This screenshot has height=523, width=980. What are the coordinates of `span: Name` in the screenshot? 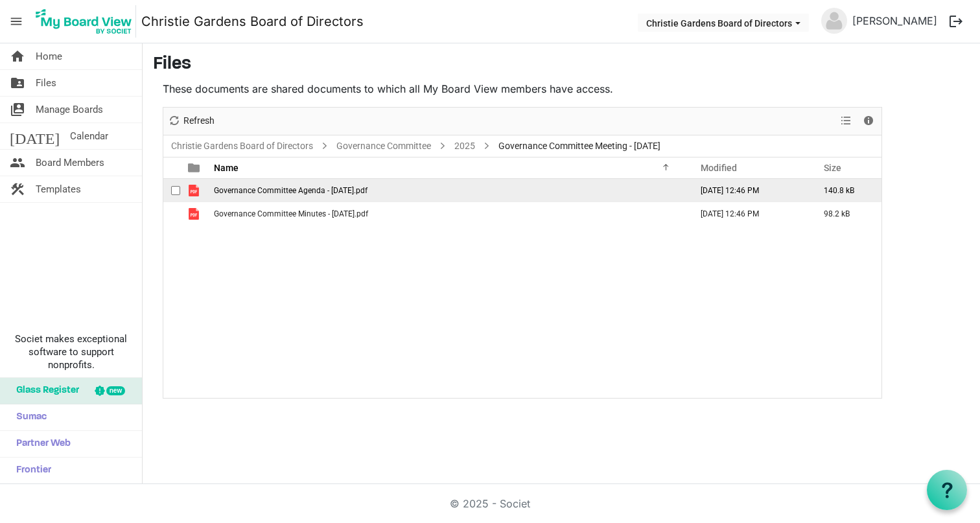 It's located at (226, 168).